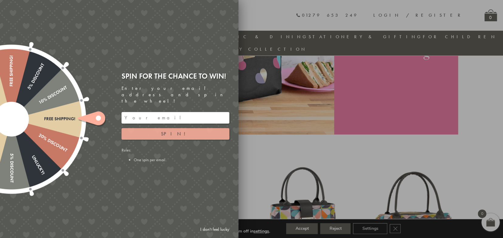 The width and height of the screenshot is (503, 238). I want to click on span: Spin!, so click(175, 134).